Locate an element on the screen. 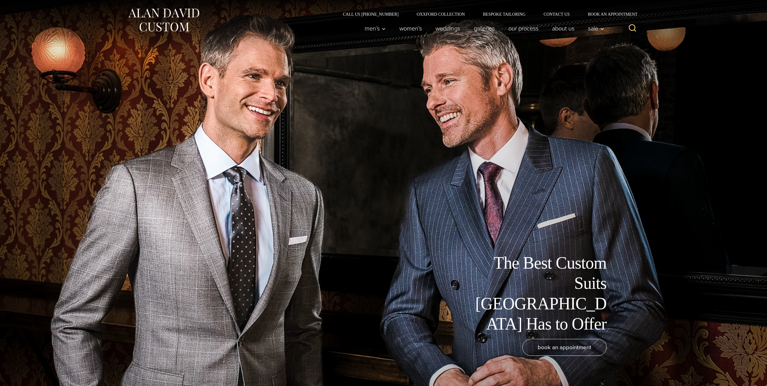 This screenshot has height=386, width=767. img: Alan David Custom is located at coordinates (164, 20).